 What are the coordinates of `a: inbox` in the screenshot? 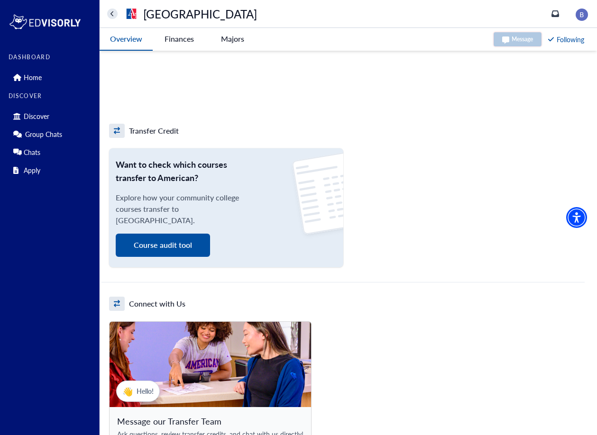 It's located at (555, 14).